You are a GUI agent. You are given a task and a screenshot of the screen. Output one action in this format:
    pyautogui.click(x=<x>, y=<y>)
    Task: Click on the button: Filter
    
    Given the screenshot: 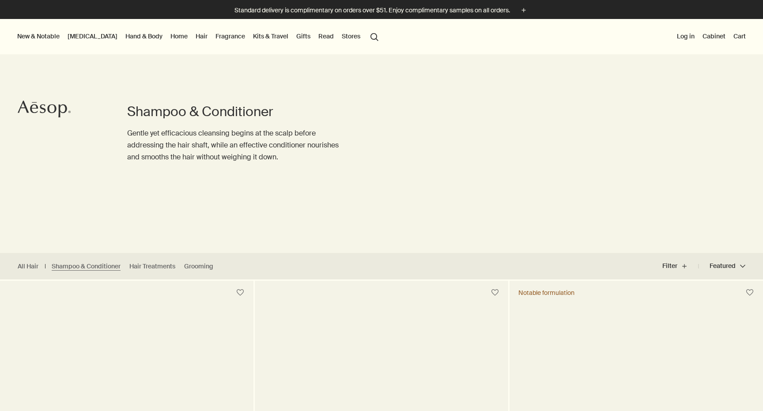 What is the action you would take?
    pyautogui.click(x=680, y=266)
    